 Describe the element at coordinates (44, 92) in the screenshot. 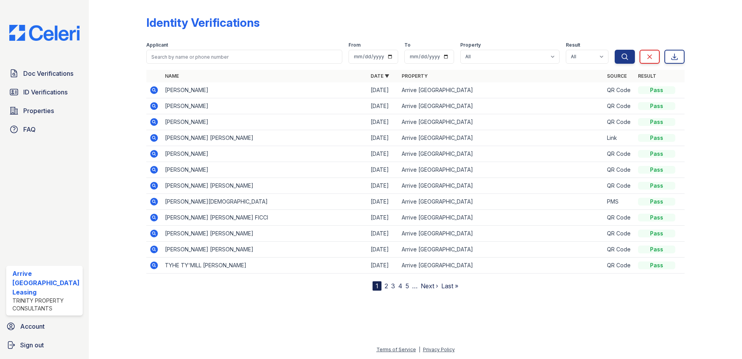

I see `a: ID Verifications` at that location.